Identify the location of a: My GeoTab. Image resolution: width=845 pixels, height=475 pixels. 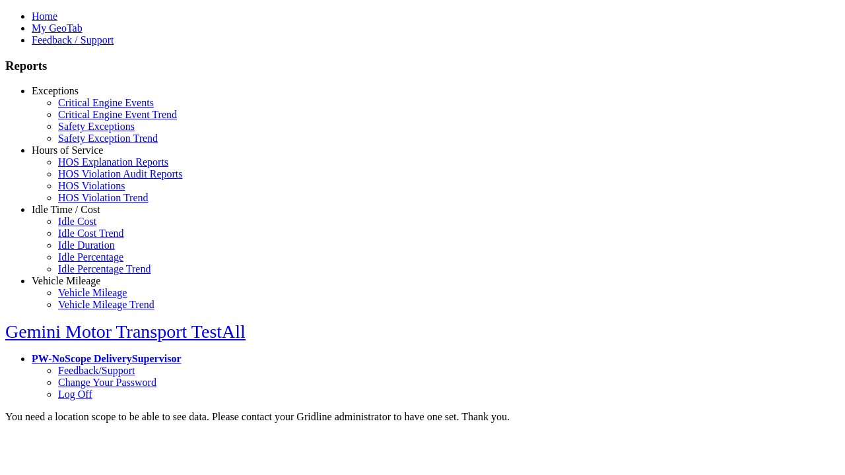
(57, 28).